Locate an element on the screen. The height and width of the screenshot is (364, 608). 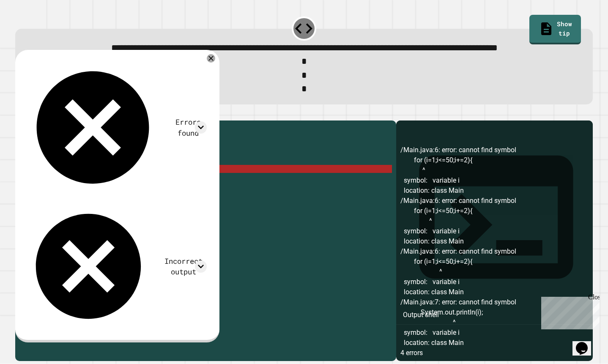
div: Incorrect output is located at coordinates (183, 267).